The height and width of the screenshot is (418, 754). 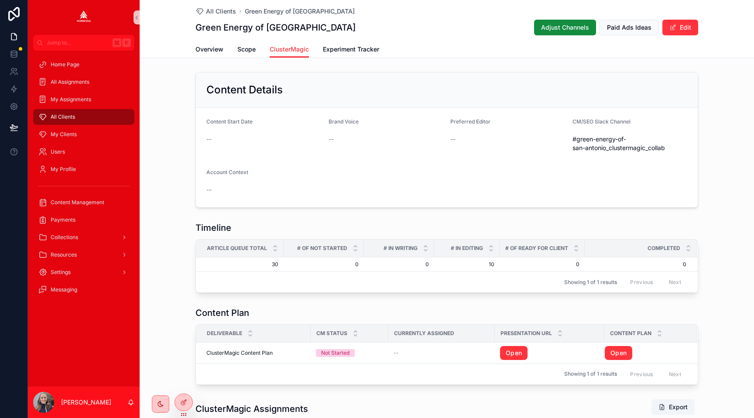 I want to click on a: Content Management, so click(x=84, y=202).